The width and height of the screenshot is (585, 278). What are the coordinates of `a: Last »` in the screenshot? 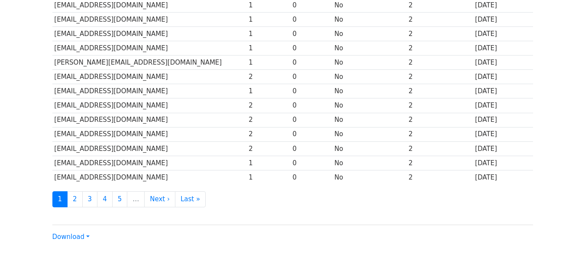 It's located at (190, 199).